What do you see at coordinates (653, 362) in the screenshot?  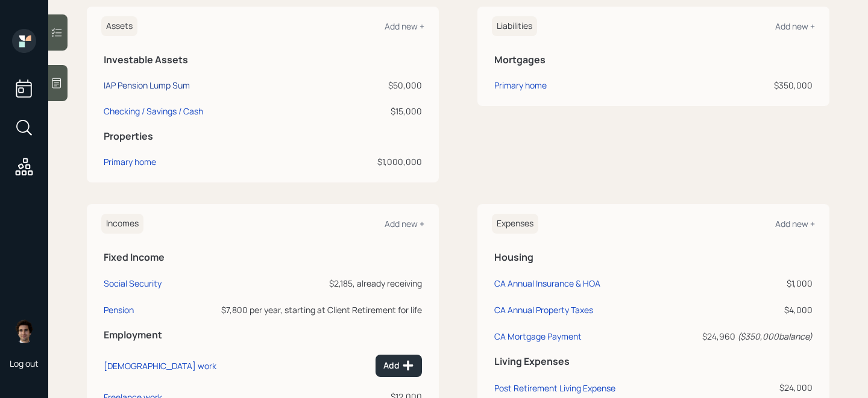 I see `h5: Living Expenses` at bounding box center [653, 362].